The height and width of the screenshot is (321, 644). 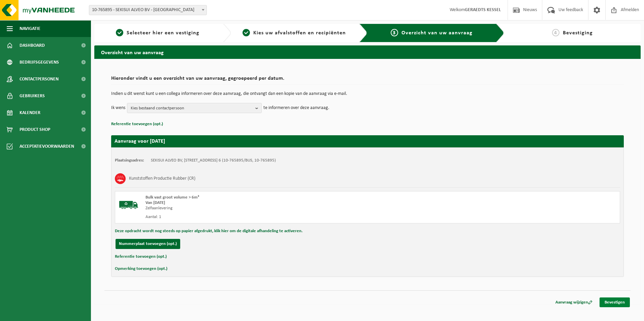 What do you see at coordinates (194, 108) in the screenshot?
I see `button: Kies bestaand contactpersoon` at bounding box center [194, 108].